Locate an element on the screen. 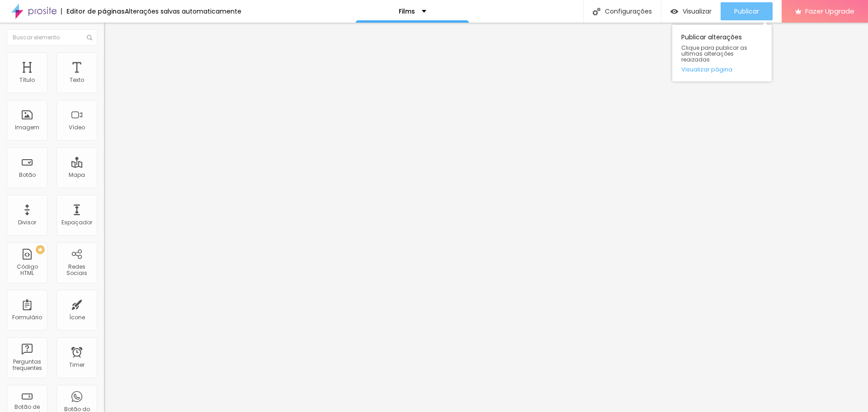 The image size is (868, 412). div: Editor de páginas is located at coordinates (92, 11).